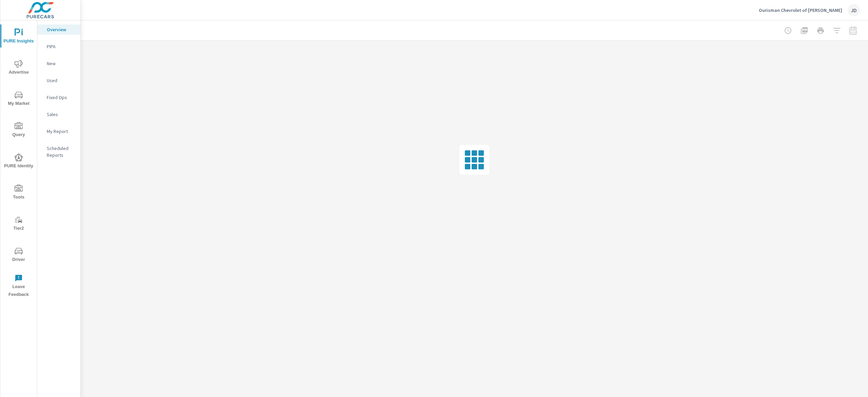 Image resolution: width=868 pixels, height=397 pixels. What do you see at coordinates (19, 36) in the screenshot?
I see `span: PURE Insights` at bounding box center [19, 36].